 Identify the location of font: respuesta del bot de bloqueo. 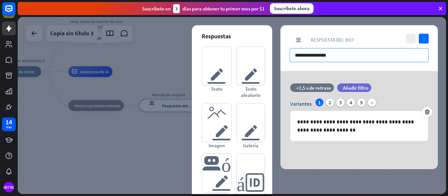
(298, 40).